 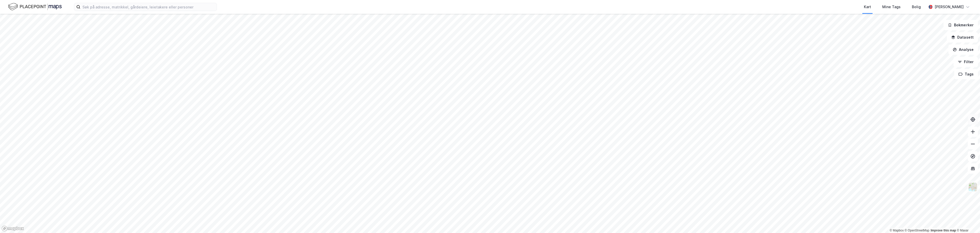 I want to click on button: Analyse, so click(x=963, y=50).